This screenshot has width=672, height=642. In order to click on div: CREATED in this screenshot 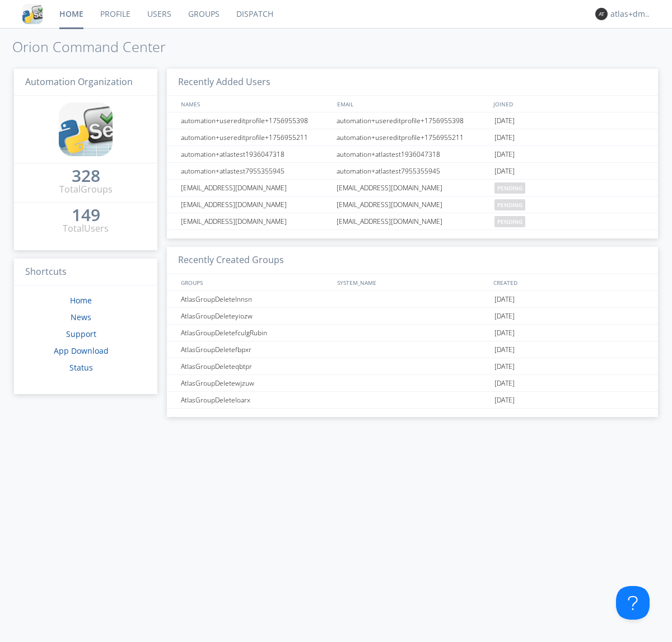, I will do `click(569, 282)`.